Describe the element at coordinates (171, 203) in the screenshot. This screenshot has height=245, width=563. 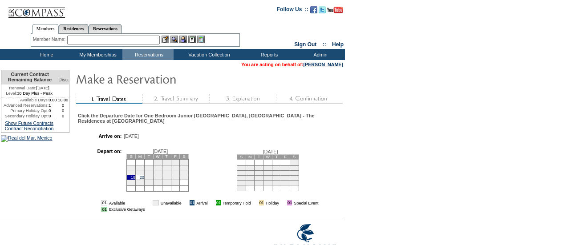
I see `td: Unavailable` at that location.